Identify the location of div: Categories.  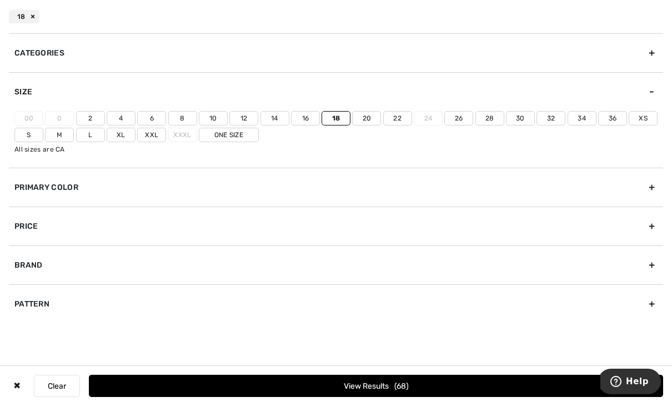
(336, 53).